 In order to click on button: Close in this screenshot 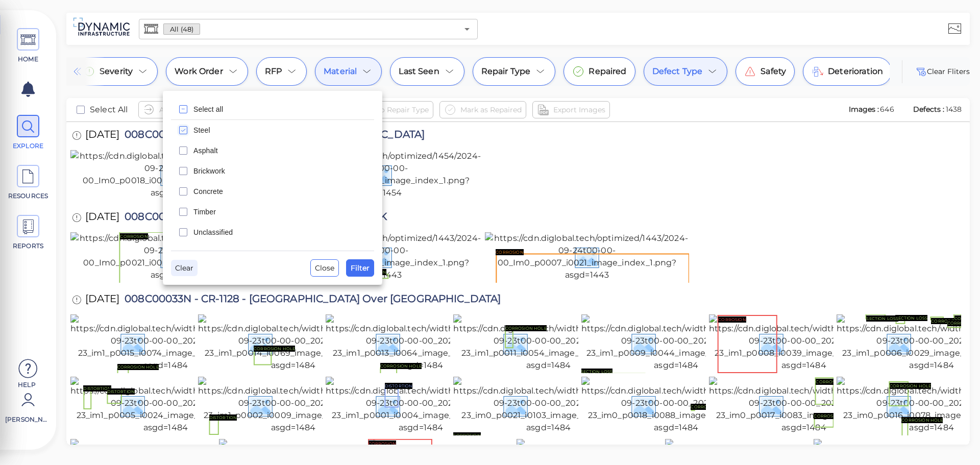, I will do `click(325, 268)`.